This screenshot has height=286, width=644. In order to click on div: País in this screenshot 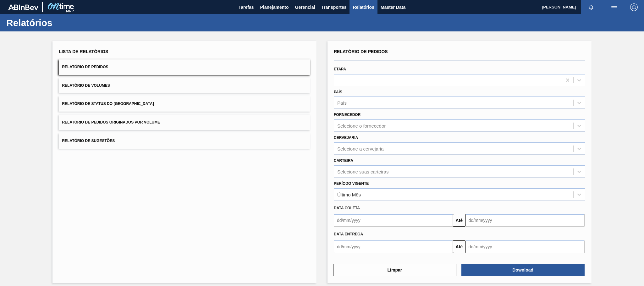, I will do `click(342, 103)`.